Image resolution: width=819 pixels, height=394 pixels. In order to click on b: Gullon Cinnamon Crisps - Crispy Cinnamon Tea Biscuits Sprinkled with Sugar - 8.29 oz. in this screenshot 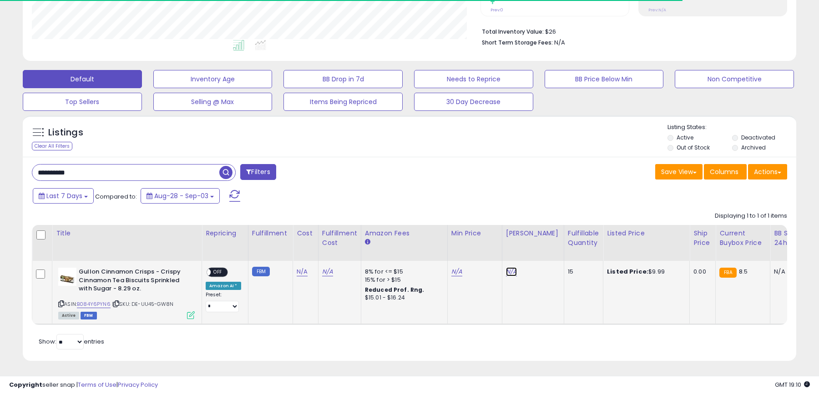, I will do `click(134, 282)`.